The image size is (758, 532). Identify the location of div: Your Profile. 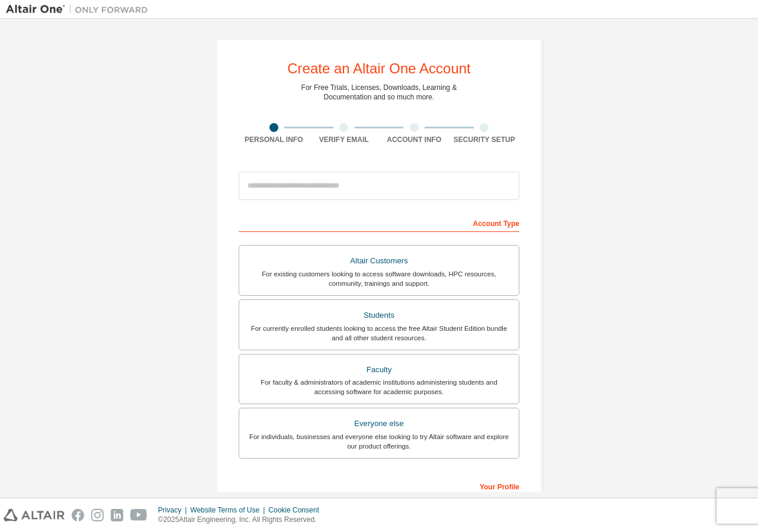
(379, 486).